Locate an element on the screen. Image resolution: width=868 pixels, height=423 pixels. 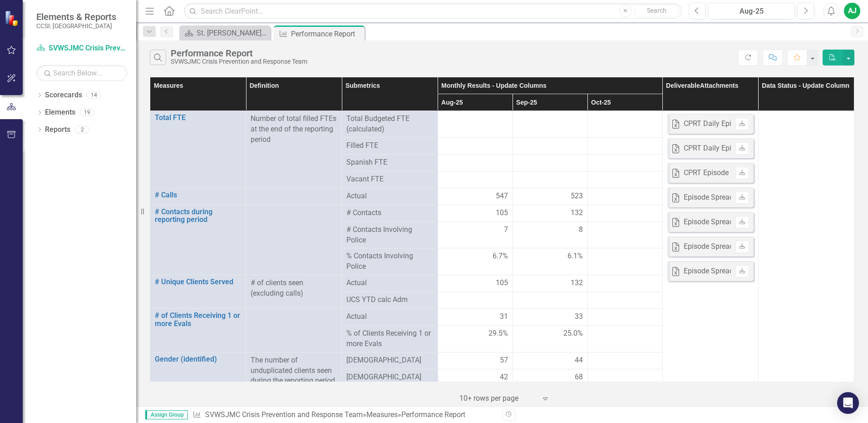
div: 19 is located at coordinates (87, 112).